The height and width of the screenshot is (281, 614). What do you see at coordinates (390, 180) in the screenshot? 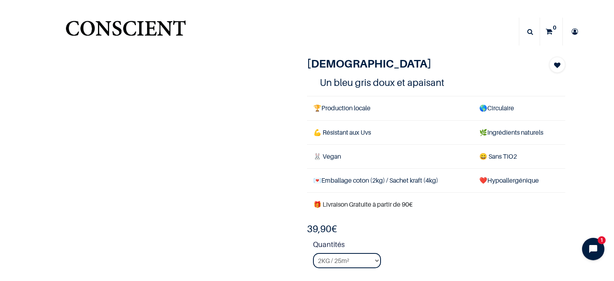
I see `td: Emballage coton (2kg) / Sachet kraft (4kg)` at bounding box center [390, 180].